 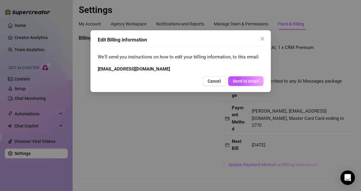 What do you see at coordinates (262, 39) in the screenshot?
I see `span: Close` at bounding box center [262, 39].